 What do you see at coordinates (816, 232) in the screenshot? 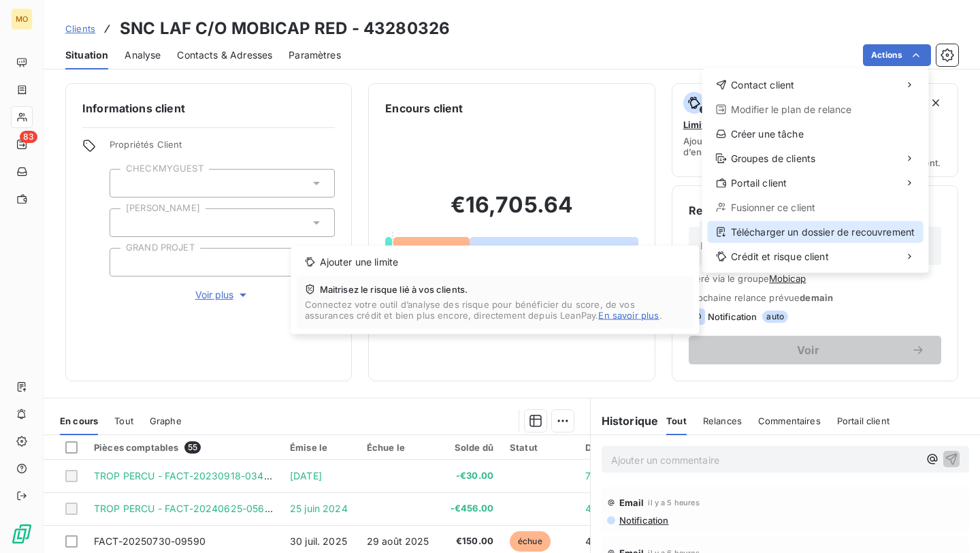
I see `div: Télécharger un dossier de recouvrement` at bounding box center [816, 232].